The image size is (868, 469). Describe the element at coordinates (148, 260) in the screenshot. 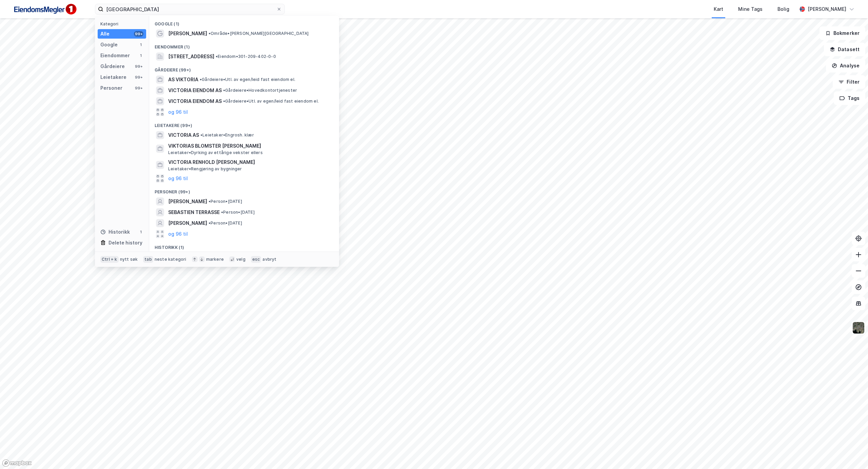

I see `div: tab` at that location.